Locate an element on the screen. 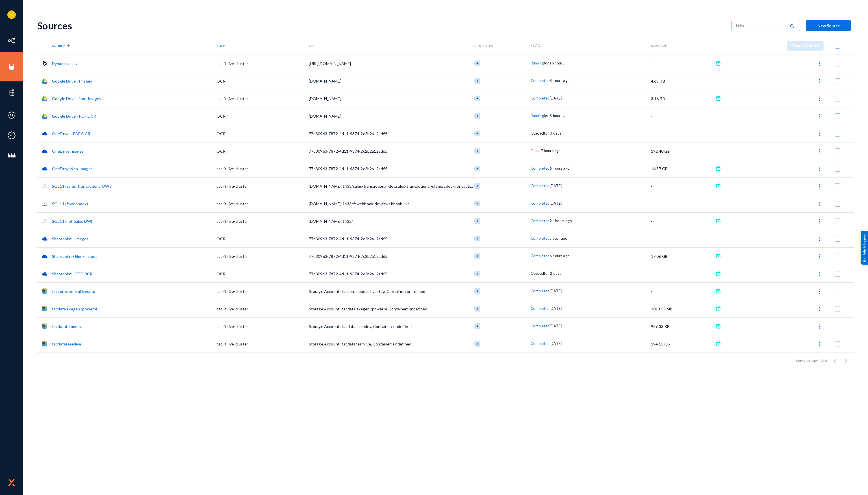 Image resolution: width=868 pixels, height=495 pixels. button: New Source is located at coordinates (829, 25).